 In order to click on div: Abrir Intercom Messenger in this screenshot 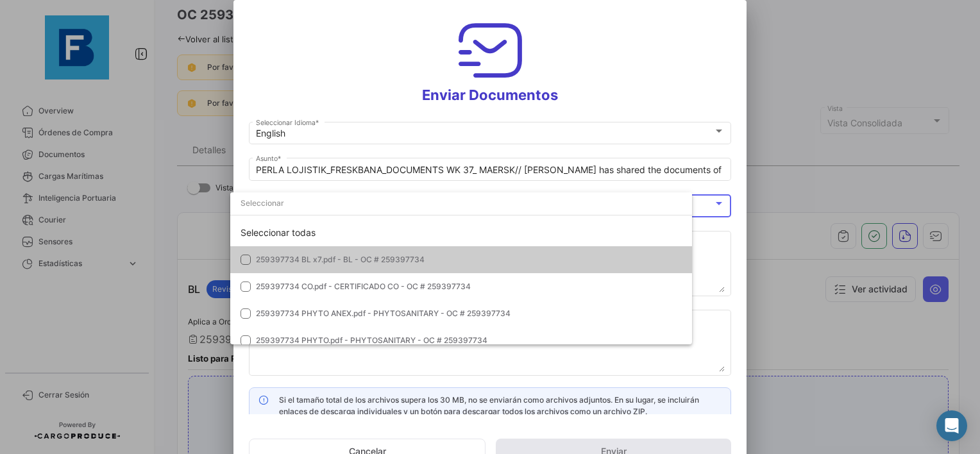, I will do `click(952, 426)`.